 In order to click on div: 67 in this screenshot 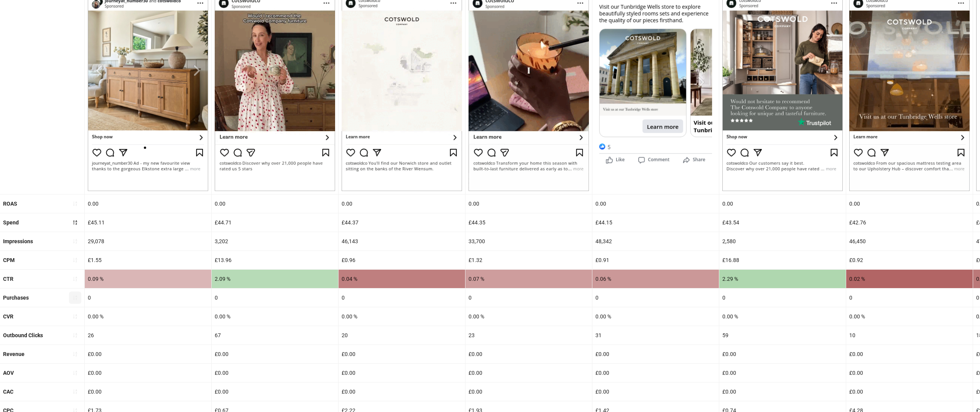, I will do `click(275, 335)`.